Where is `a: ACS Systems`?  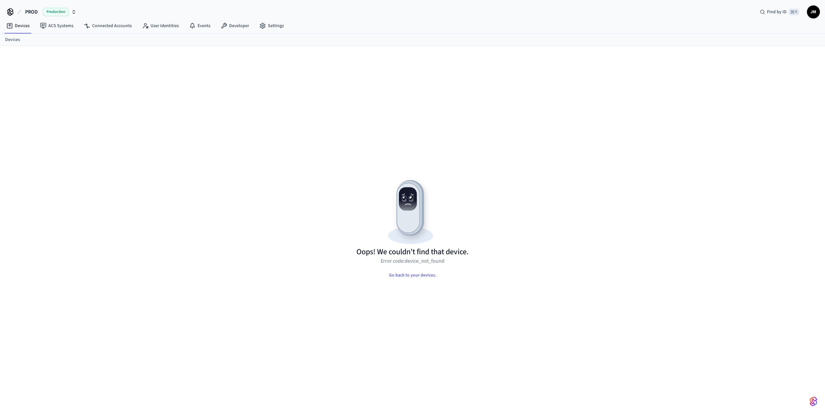
a: ACS Systems is located at coordinates (57, 26).